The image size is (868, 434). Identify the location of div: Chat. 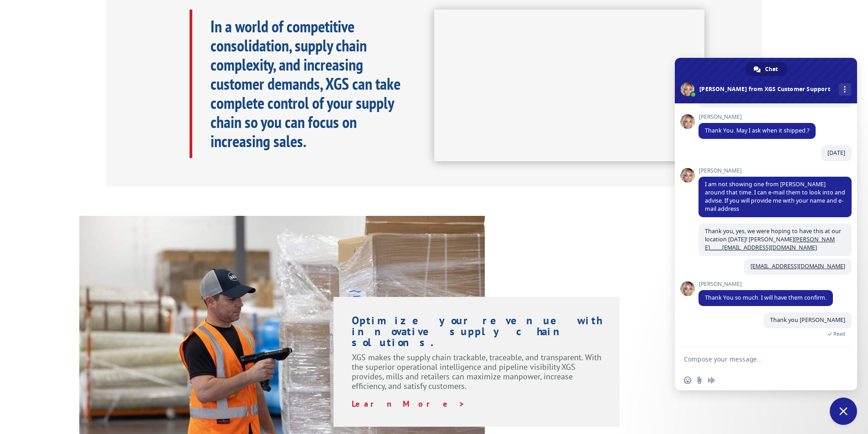
(766, 69).